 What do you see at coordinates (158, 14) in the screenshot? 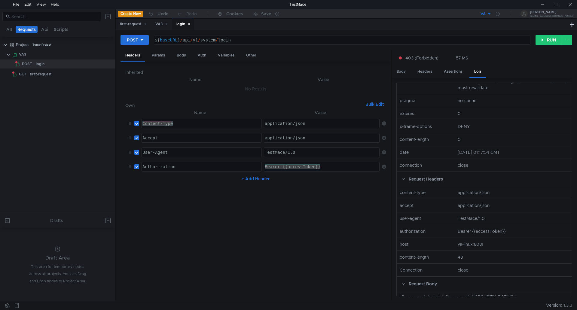
I see `button: Undo` at bounding box center [158, 14].